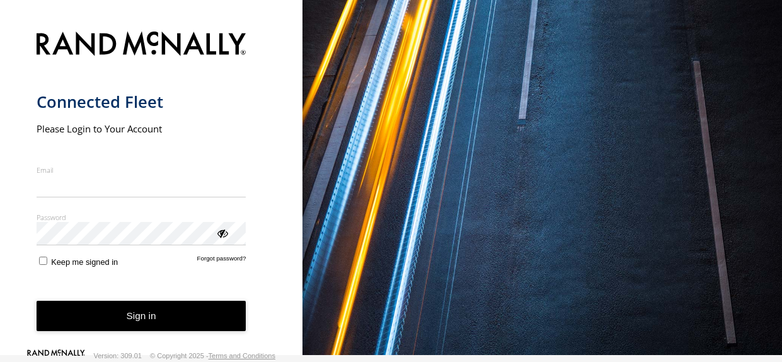  I want to click on label: Password, so click(141, 217).